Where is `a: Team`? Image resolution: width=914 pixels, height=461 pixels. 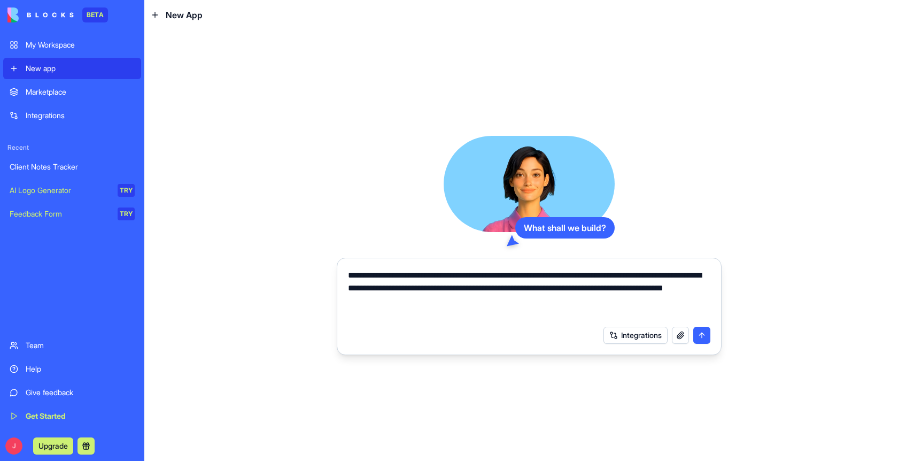
a: Team is located at coordinates (72, 345).